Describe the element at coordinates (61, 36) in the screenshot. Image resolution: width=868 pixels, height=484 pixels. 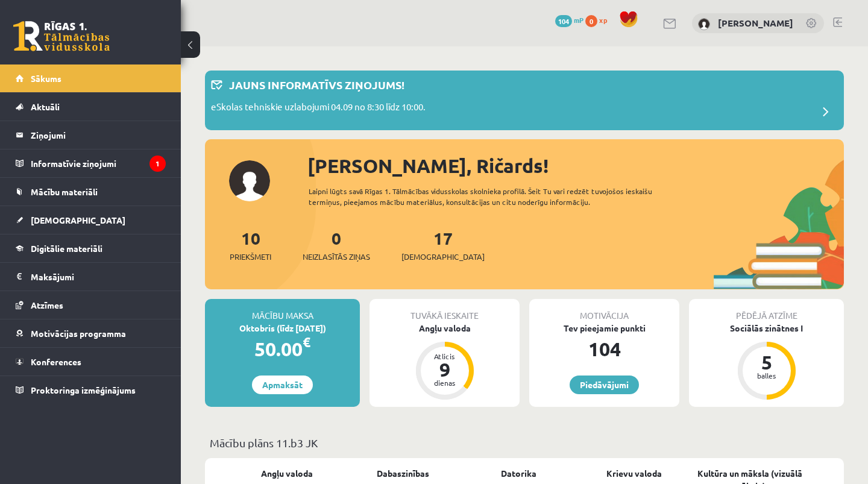
I see `a: Rīgas 1. Tālmācības vidusskola` at that location.